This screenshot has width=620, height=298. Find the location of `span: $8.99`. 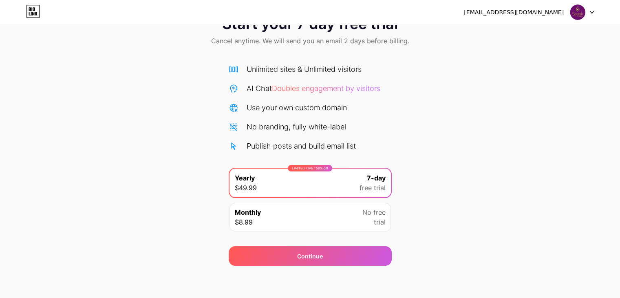

span: $8.99 is located at coordinates (244, 222).